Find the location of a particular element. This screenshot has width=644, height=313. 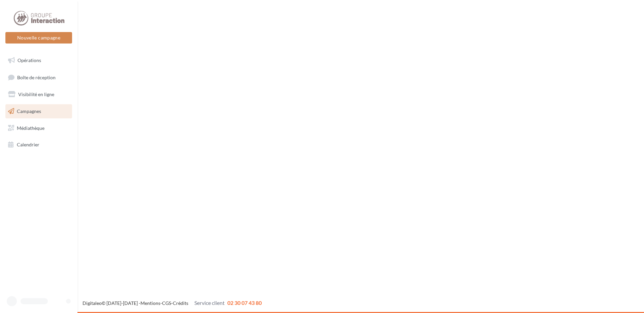

a: Médiathèque is located at coordinates (39, 128).